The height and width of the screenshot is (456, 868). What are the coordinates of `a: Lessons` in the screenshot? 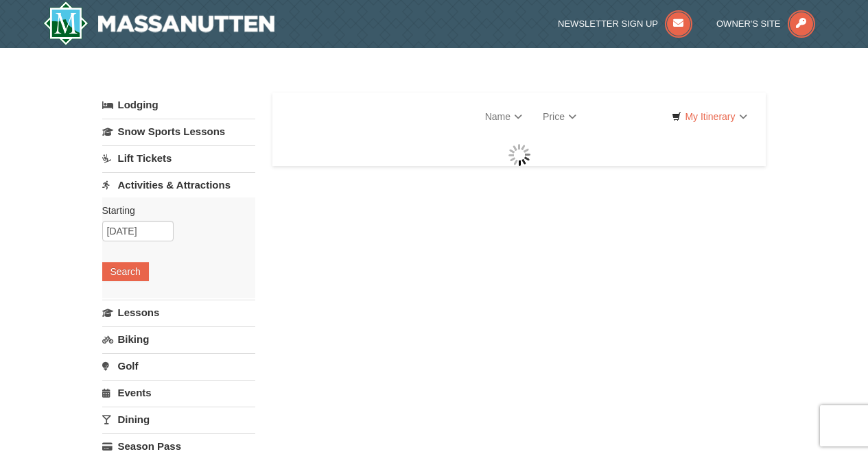 It's located at (179, 312).